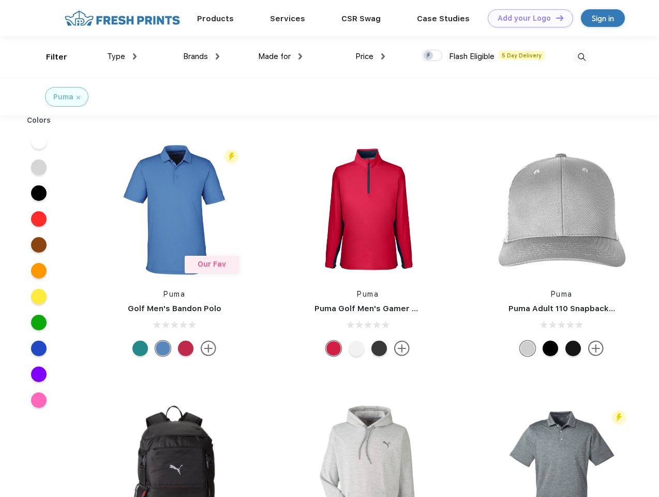 Image resolution: width=659 pixels, height=497 pixels. What do you see at coordinates (163, 348) in the screenshot?
I see `div: Lake Blue` at bounding box center [163, 348].